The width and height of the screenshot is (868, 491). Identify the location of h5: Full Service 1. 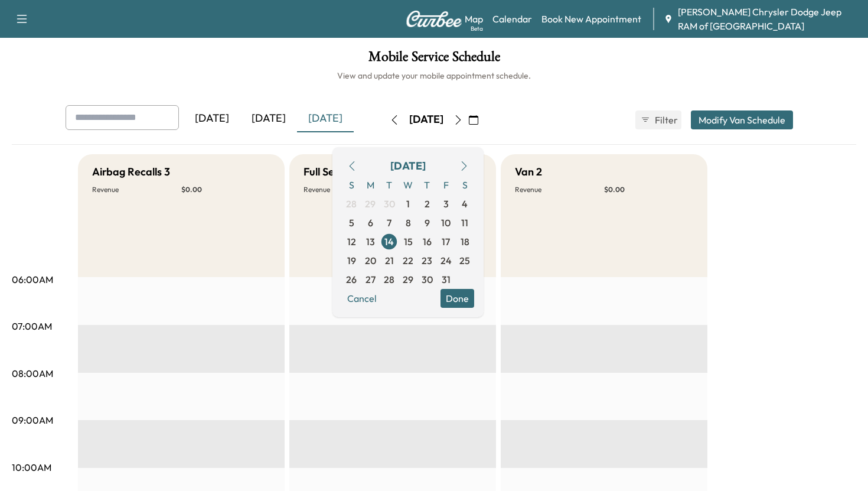
(334, 171).